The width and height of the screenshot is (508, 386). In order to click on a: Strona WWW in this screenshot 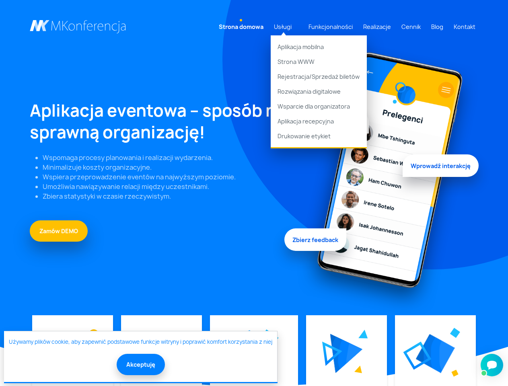, I will do `click(318, 61)`.